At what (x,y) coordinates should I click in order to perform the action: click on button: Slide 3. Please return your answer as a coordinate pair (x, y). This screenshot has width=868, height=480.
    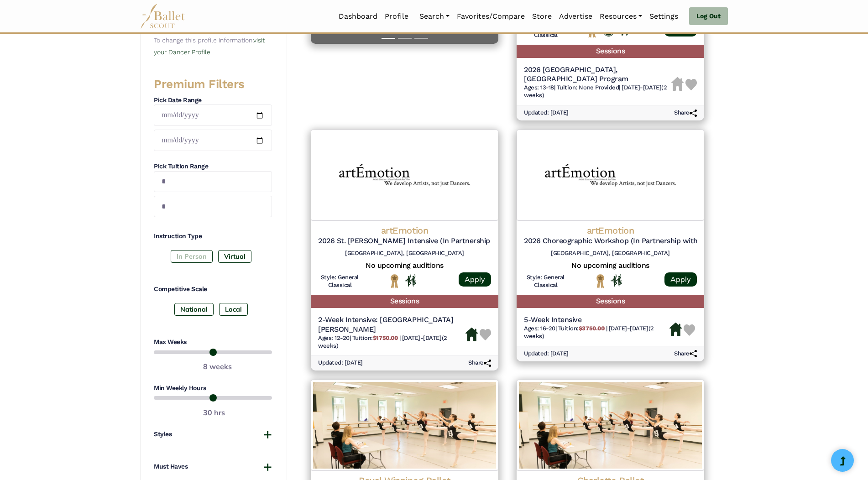
    Looking at the image, I should click on (421, 38).